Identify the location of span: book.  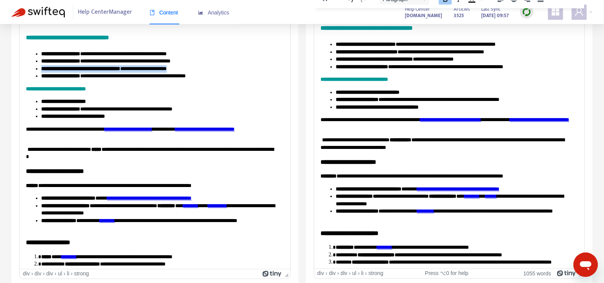
(152, 13).